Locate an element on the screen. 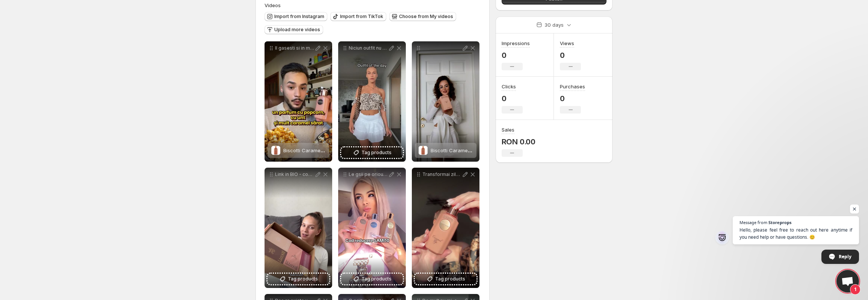  button: Import from Instagram is located at coordinates (296, 17).